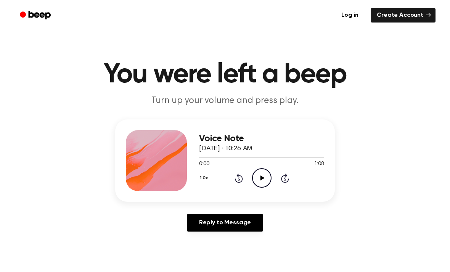  I want to click on span: 1:08, so click(319, 164).